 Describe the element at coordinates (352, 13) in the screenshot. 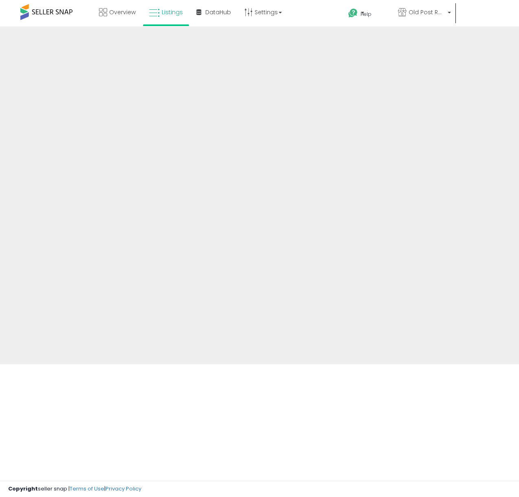

I see `i: Get Help` at that location.